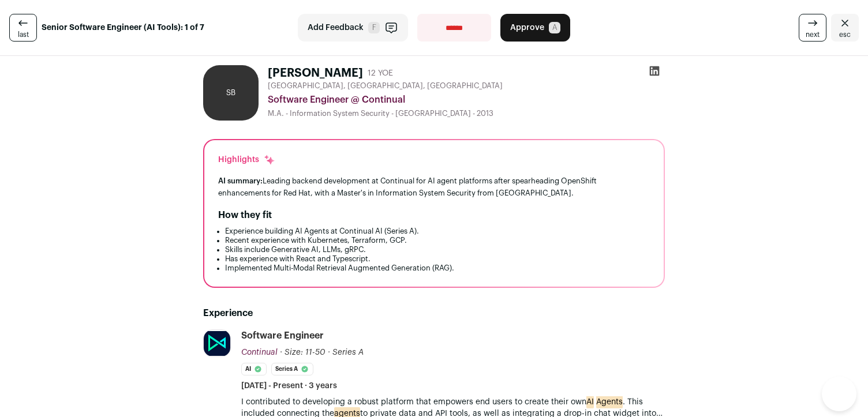  What do you see at coordinates (240, 180) in the screenshot?
I see `span: AI summary:` at bounding box center [240, 180].